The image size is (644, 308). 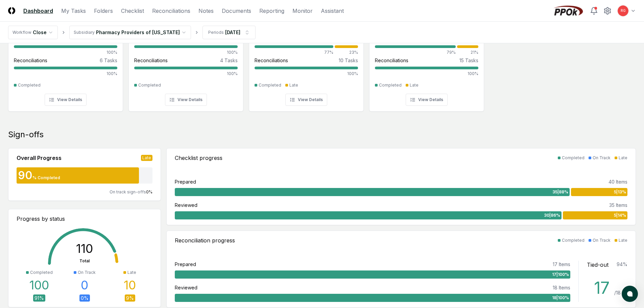 What do you see at coordinates (623, 11) in the screenshot?
I see `span: RG` at bounding box center [623, 11].